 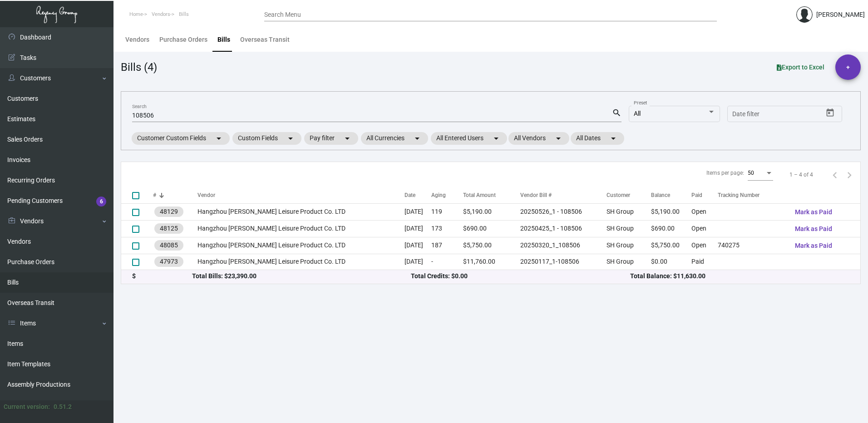 What do you see at coordinates (183, 40) in the screenshot?
I see `div: Purchase Orders` at bounding box center [183, 40].